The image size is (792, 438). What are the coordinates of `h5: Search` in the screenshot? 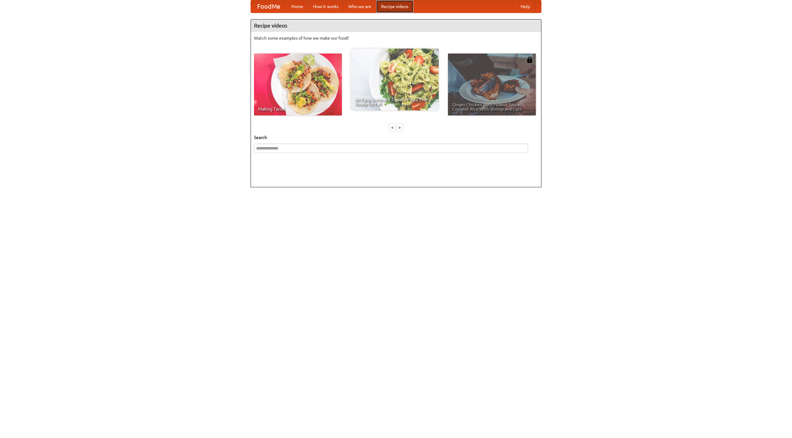 It's located at (396, 137).